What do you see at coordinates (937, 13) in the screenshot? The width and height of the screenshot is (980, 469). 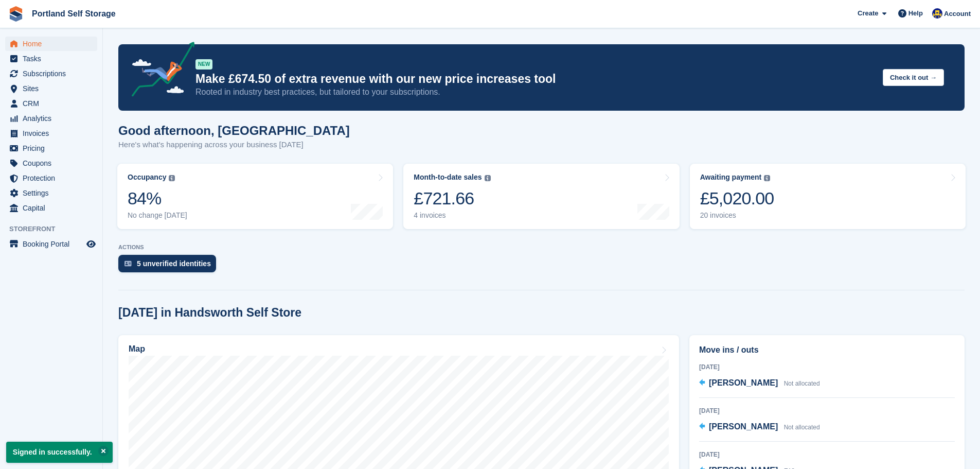 I see `img: MNA` at bounding box center [937, 13].